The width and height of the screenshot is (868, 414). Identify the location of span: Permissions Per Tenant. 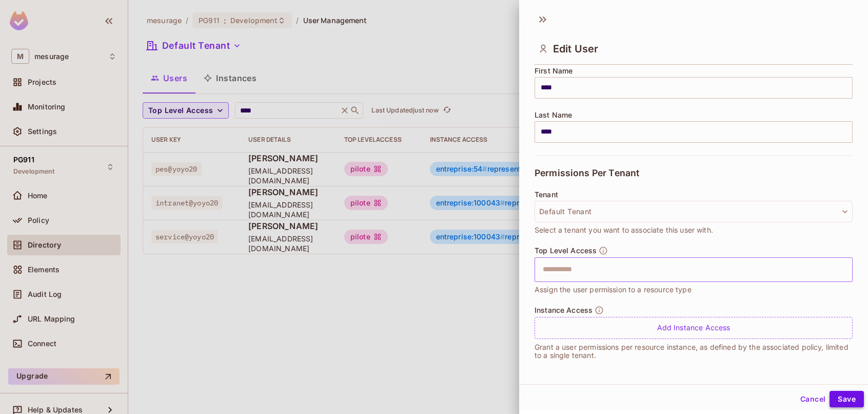
(587, 173).